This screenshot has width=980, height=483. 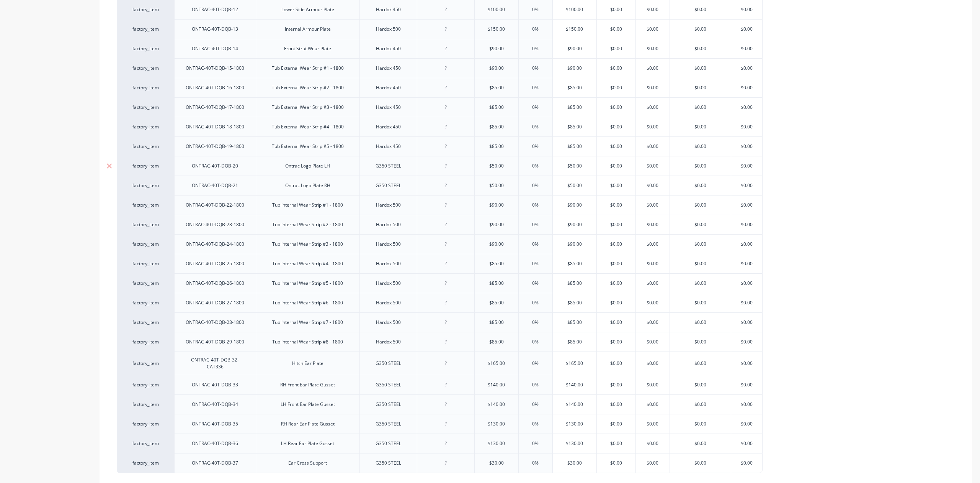 I want to click on div: $165.00, so click(x=496, y=364).